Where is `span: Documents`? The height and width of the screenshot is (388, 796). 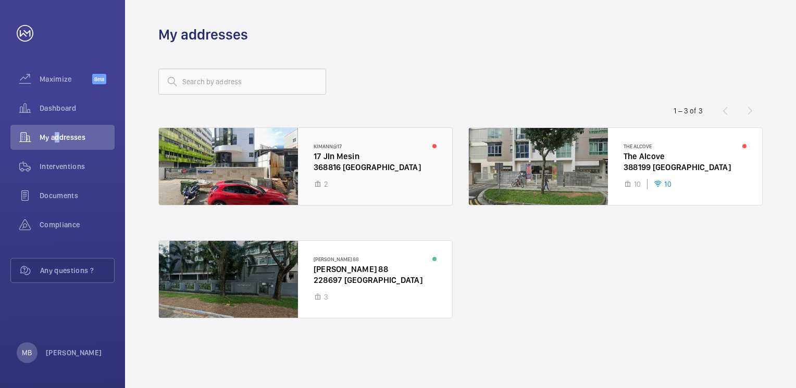 span: Documents is located at coordinates (77, 196).